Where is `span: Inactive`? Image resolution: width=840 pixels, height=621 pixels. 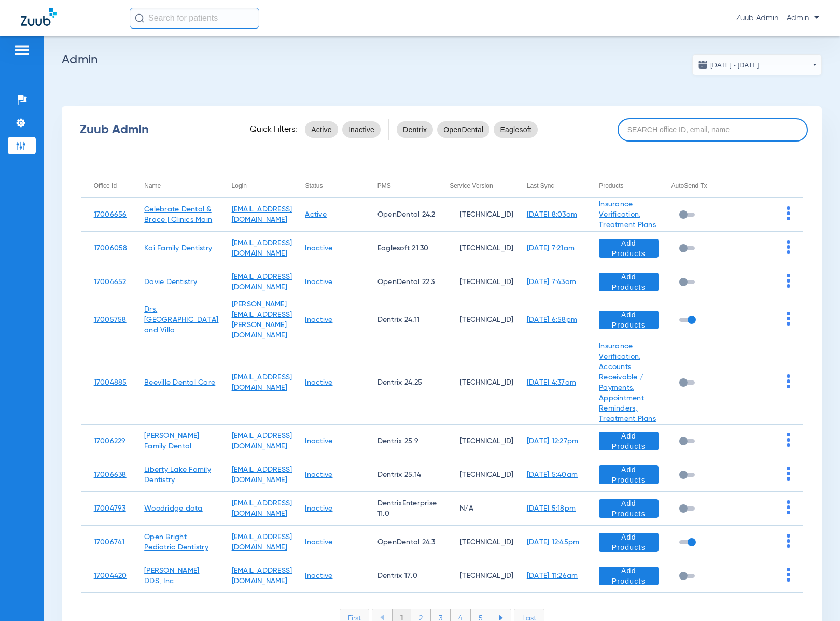 span: Inactive is located at coordinates (361, 130).